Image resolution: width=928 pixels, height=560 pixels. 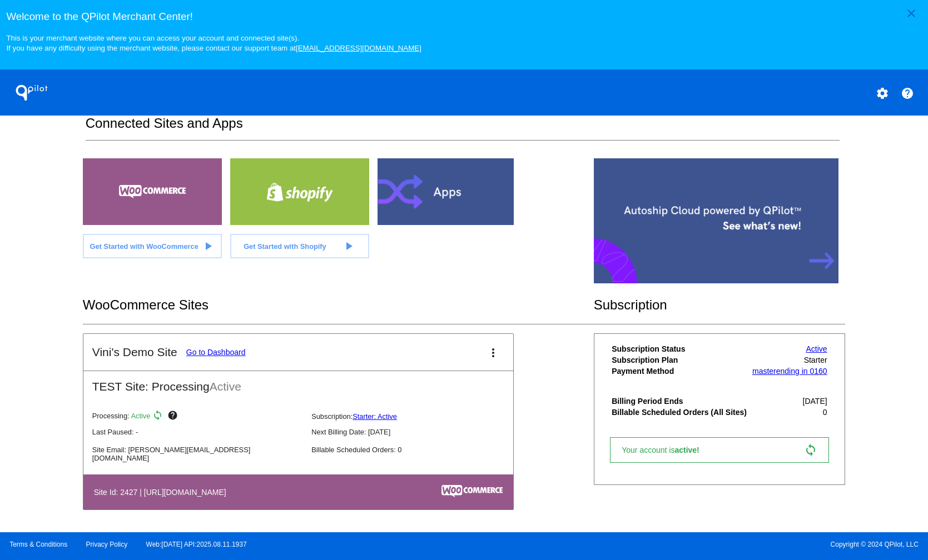 What do you see at coordinates (680, 402) in the screenshot?
I see `th: Billing Period Ends` at bounding box center [680, 402].